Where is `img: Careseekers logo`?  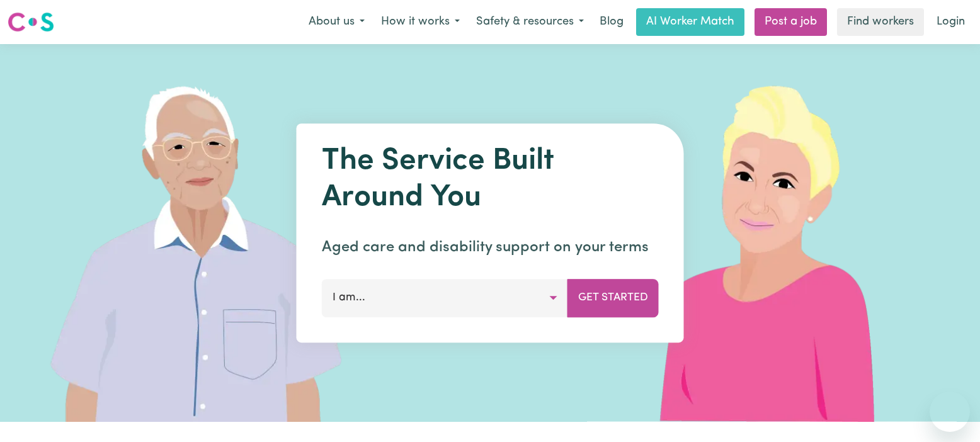 img: Careseekers logo is located at coordinates (31, 22).